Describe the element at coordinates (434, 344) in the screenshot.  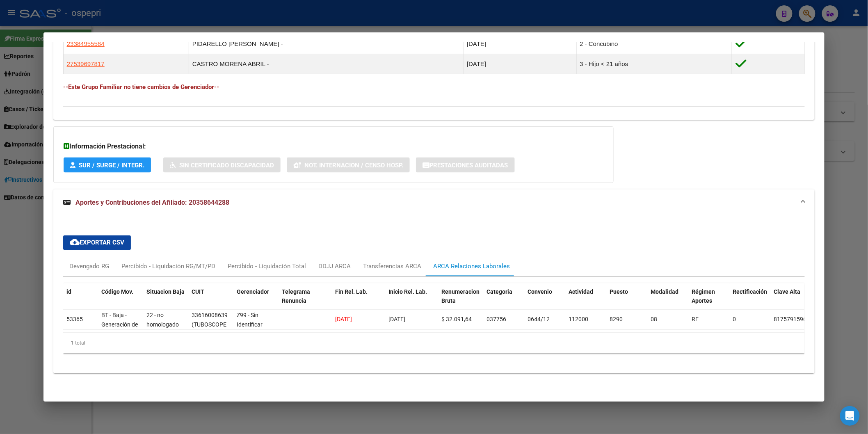
I see `div: 1 total` at that location.